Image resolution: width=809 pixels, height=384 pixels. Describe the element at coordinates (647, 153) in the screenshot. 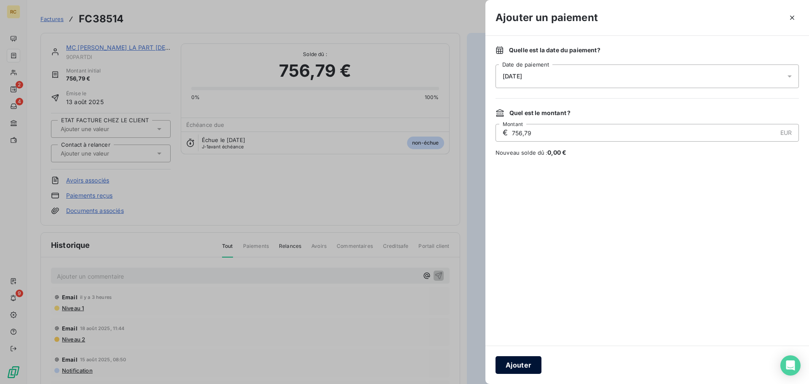

I see `span: Nouveau solde dû :` at that location.